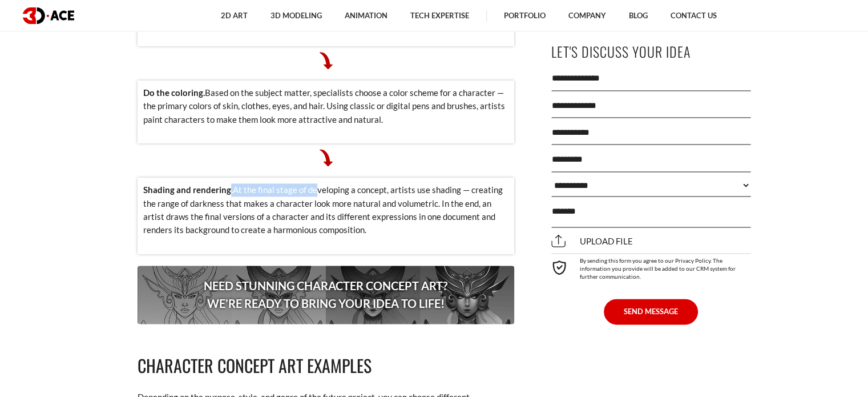 Image resolution: width=868 pixels, height=397 pixels. Describe the element at coordinates (174, 92) in the screenshot. I see `strong: Do the coloring.` at that location.